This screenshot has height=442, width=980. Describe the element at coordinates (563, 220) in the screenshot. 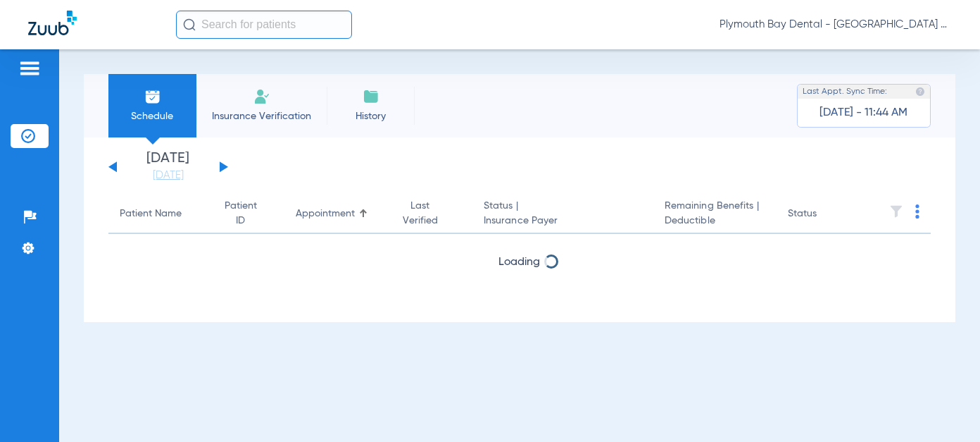

I see `span: Insurance Payer` at that location.